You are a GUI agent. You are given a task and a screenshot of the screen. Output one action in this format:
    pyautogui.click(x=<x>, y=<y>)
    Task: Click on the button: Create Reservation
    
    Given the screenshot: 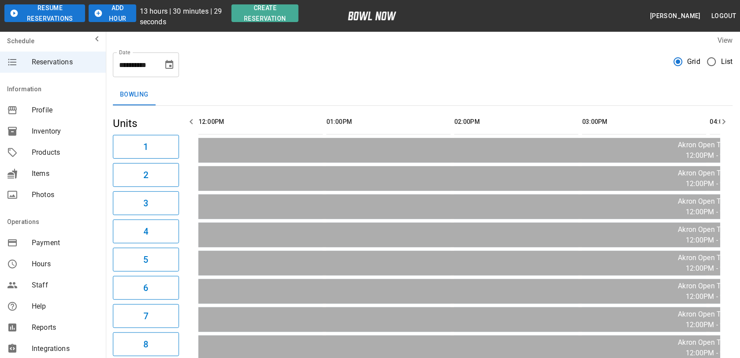 What is the action you would take?
    pyautogui.click(x=265, y=13)
    